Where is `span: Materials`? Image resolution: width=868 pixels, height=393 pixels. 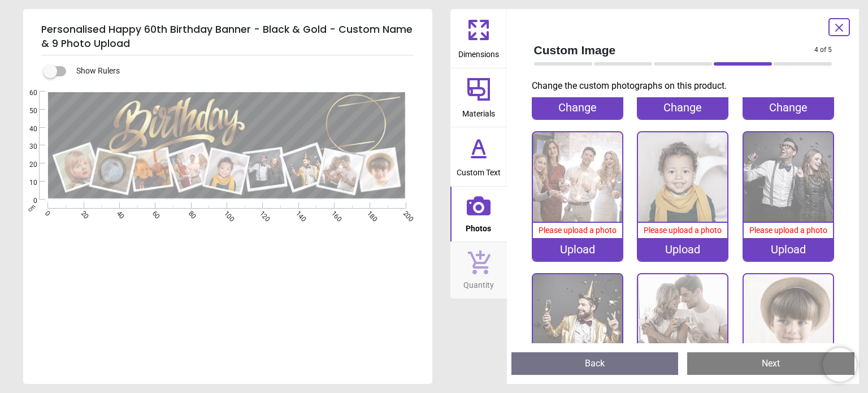 span: Materials is located at coordinates (479, 111).